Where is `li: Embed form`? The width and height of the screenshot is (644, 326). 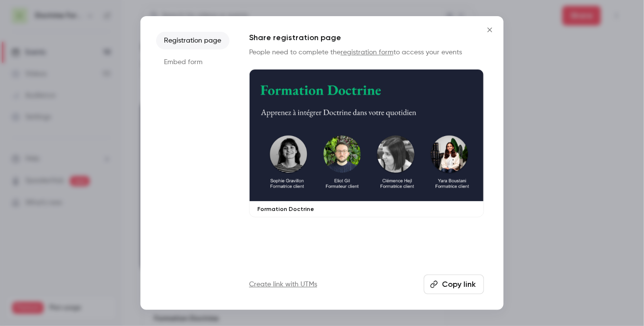
li: Embed form is located at coordinates (193, 62).